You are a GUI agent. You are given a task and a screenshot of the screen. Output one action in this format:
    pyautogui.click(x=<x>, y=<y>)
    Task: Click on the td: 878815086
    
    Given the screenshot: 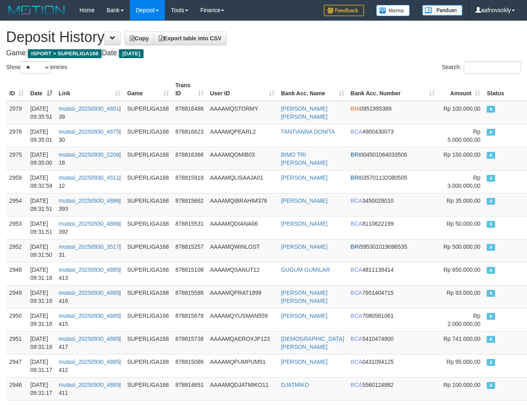 What is the action you would take?
    pyautogui.click(x=190, y=365)
    